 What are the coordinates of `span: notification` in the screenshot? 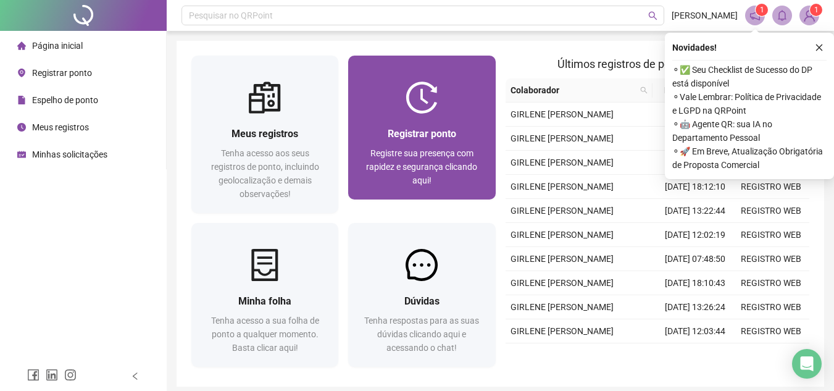 It's located at (755, 15).